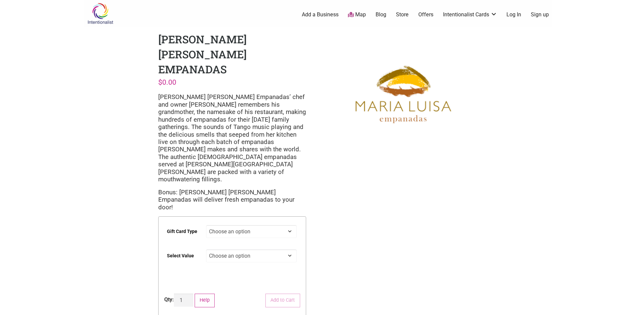 Image resolution: width=636 pixels, height=315 pixels. Describe the element at coordinates (402, 15) in the screenshot. I see `a: Store` at that location.